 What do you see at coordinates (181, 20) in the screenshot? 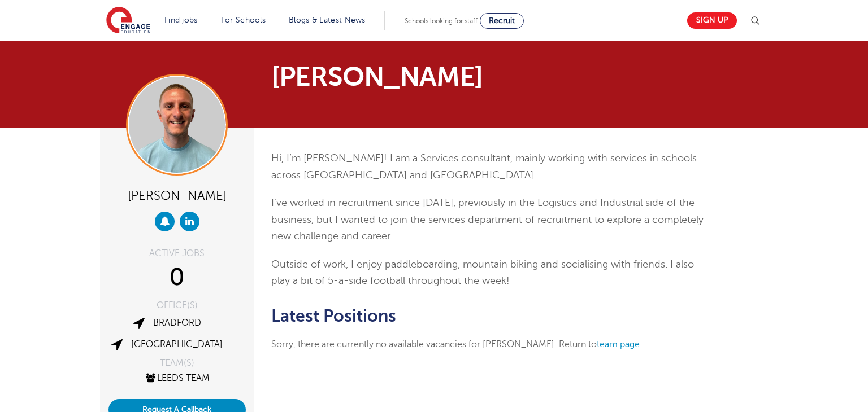
I see `a: Find jobs` at bounding box center [181, 20].